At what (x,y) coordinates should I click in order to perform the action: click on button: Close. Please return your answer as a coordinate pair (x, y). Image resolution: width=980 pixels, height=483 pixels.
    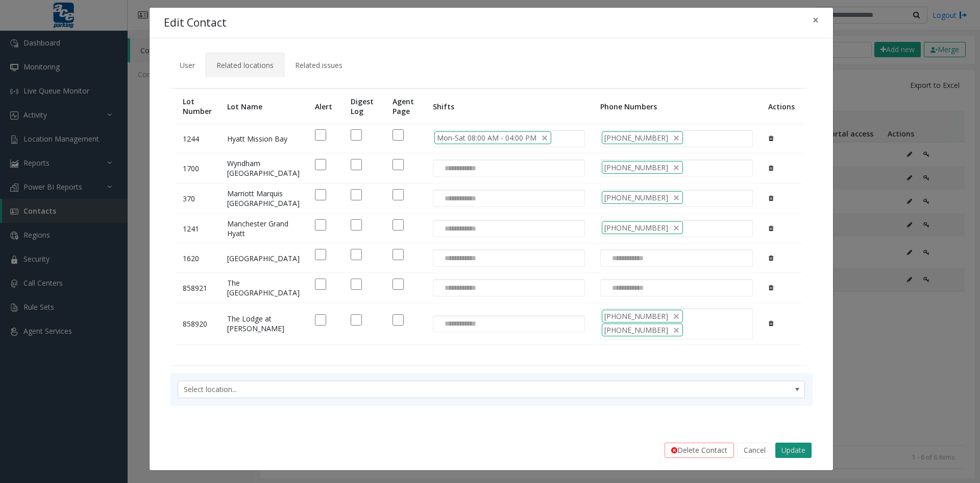
    Looking at the image, I should click on (815, 20).